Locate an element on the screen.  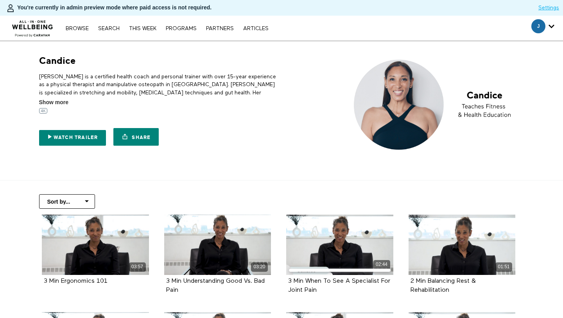
span: Show more is located at coordinates (54, 102).